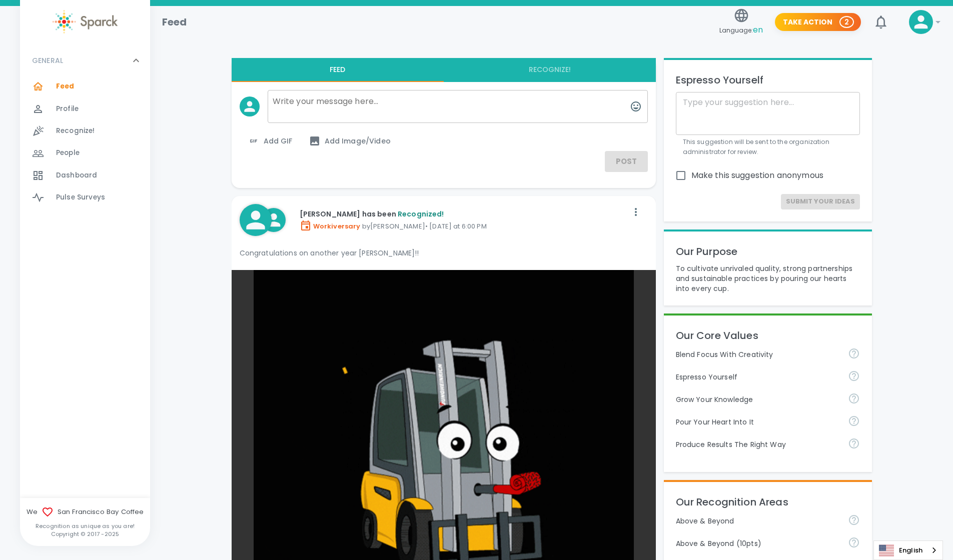 The width and height of the screenshot is (953, 560). I want to click on svg: Share your voice and your ideas, so click(854, 376).